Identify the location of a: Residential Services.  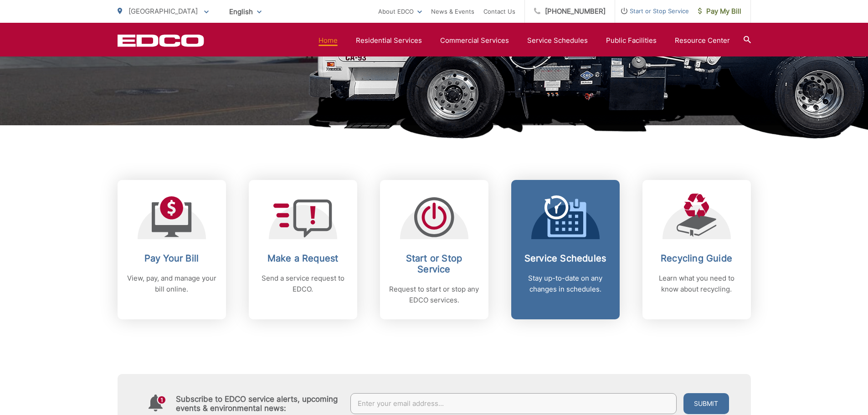
(389, 41).